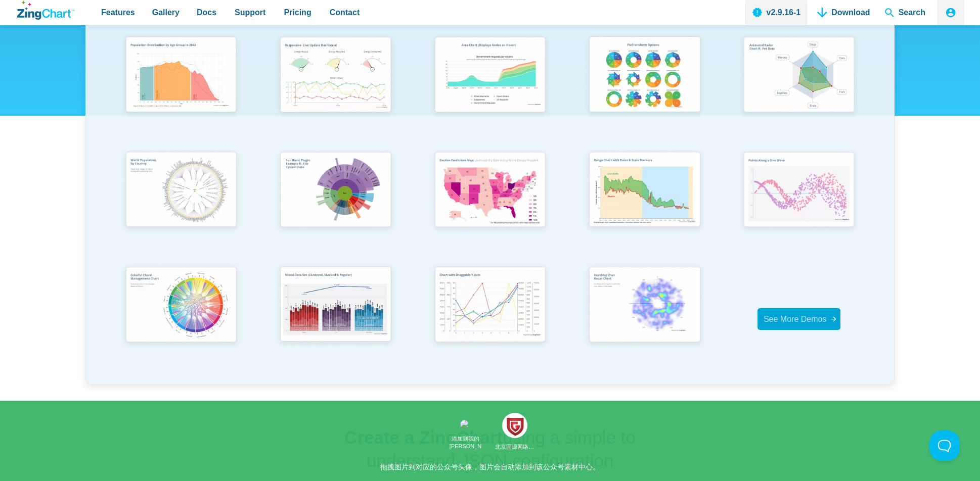  I want to click on a: Mixed Data Set (Clustered, Stacked, and Regular), so click(336, 319).